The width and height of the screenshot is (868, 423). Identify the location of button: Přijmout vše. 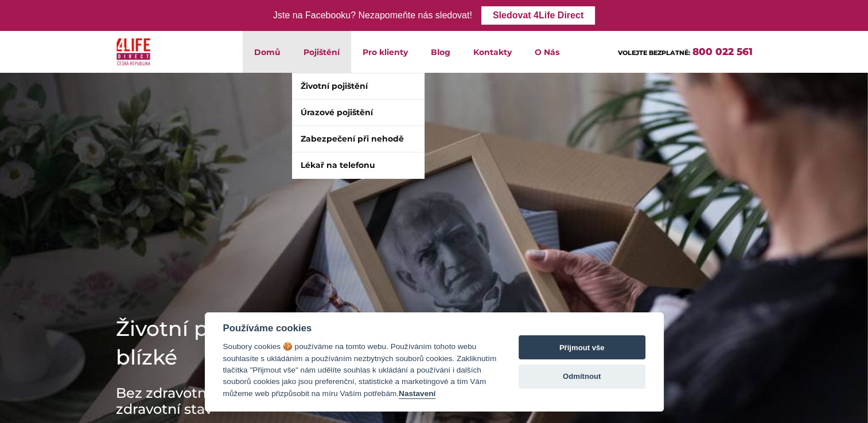
(581, 348).